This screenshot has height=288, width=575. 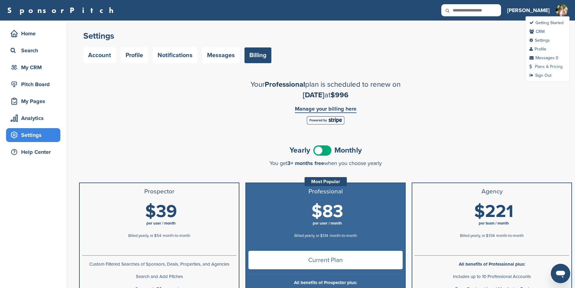 What do you see at coordinates (100, 55) in the screenshot?
I see `a: Account` at bounding box center [100, 55].